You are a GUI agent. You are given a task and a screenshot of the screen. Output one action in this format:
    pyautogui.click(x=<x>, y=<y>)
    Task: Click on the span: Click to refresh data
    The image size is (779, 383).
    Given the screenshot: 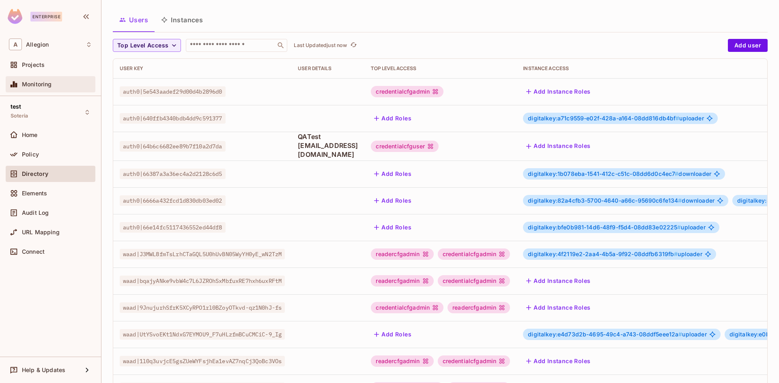 What is the action you would take?
    pyautogui.click(x=352, y=45)
    